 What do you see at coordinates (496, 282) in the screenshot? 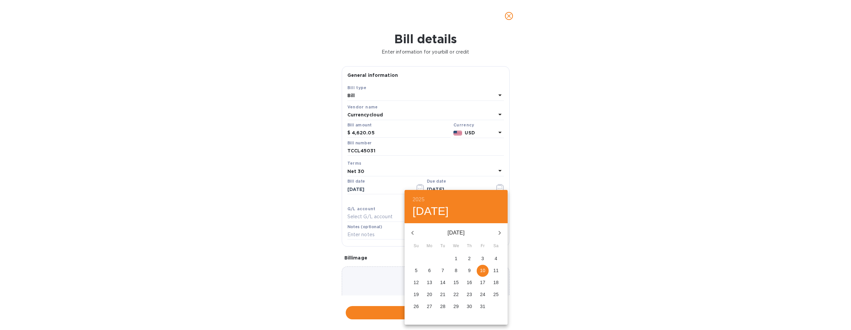
I see `button: 18` at bounding box center [496, 282].